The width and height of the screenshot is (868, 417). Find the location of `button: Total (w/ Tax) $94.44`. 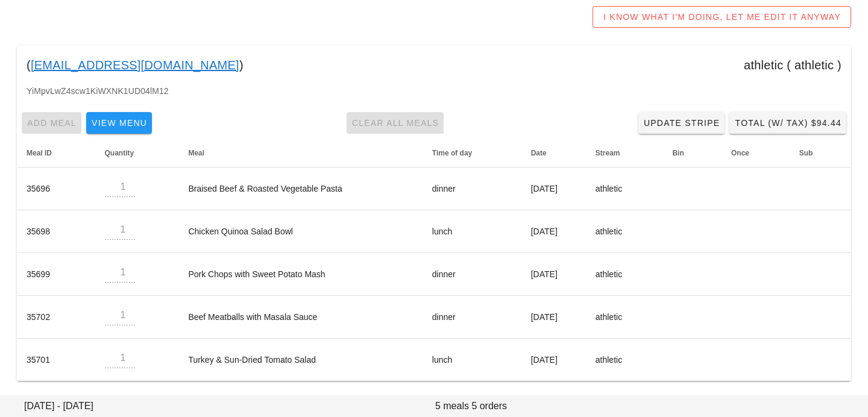

button: Total (w/ Tax) $94.44 is located at coordinates (788, 123).